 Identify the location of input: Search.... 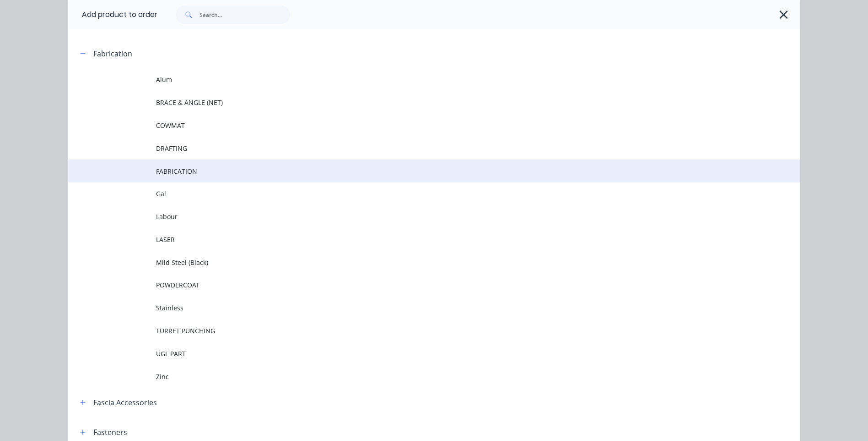
(245, 15).